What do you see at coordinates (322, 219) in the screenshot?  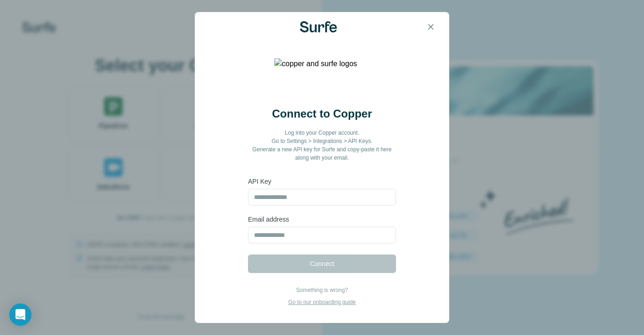 I see `label: Email address` at bounding box center [322, 219].